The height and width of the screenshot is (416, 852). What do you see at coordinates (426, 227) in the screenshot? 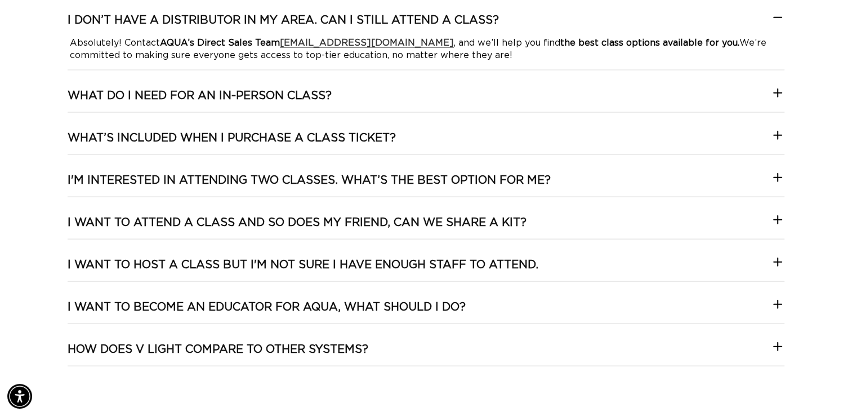
I see `summary: I want to attend a class and so does my friend, can we share a kit?` at bounding box center [426, 227].